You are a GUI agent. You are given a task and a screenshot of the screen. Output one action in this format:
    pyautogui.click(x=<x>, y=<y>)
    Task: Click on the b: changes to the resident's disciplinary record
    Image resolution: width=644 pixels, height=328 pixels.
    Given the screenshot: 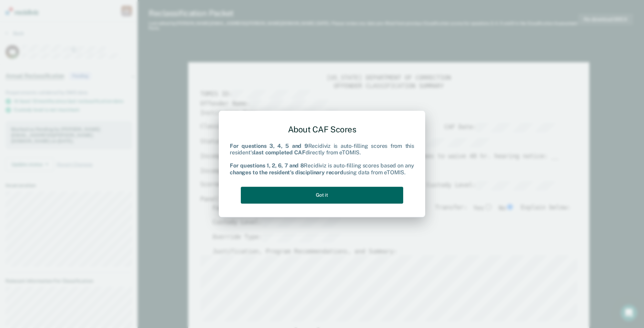 What is the action you would take?
    pyautogui.click(x=287, y=172)
    